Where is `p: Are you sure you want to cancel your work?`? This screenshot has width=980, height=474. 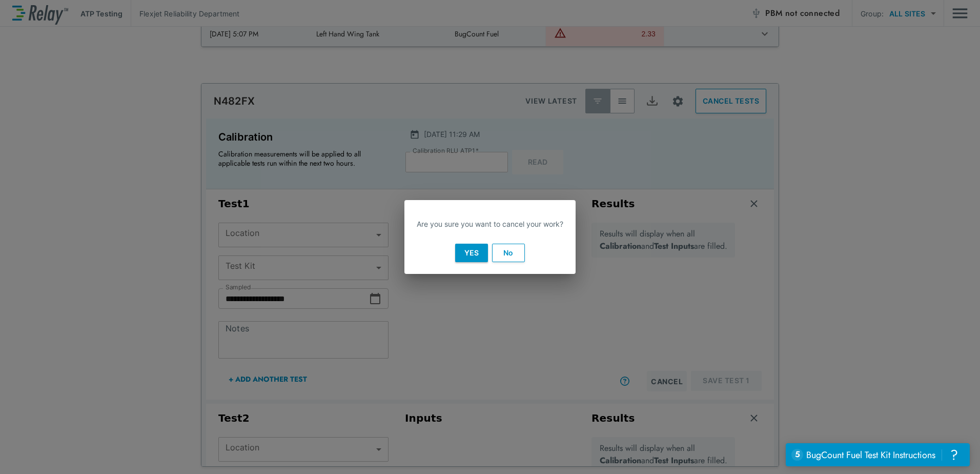 p: Are you sure you want to cancel your work? is located at coordinates (490, 224).